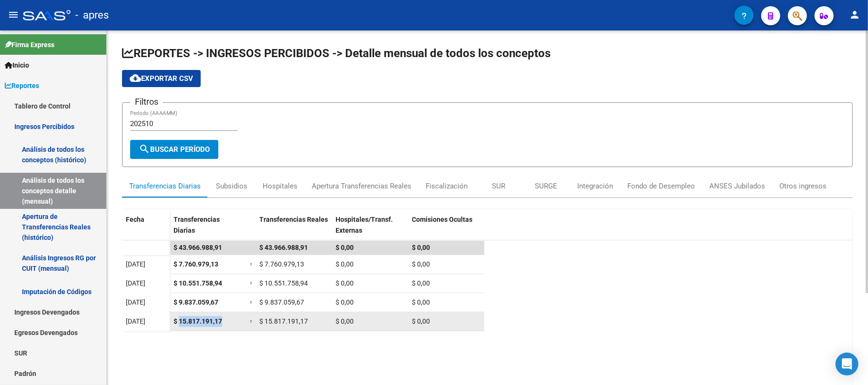  What do you see at coordinates (174, 149) in the screenshot?
I see `button: Buscar Período` at bounding box center [174, 149].